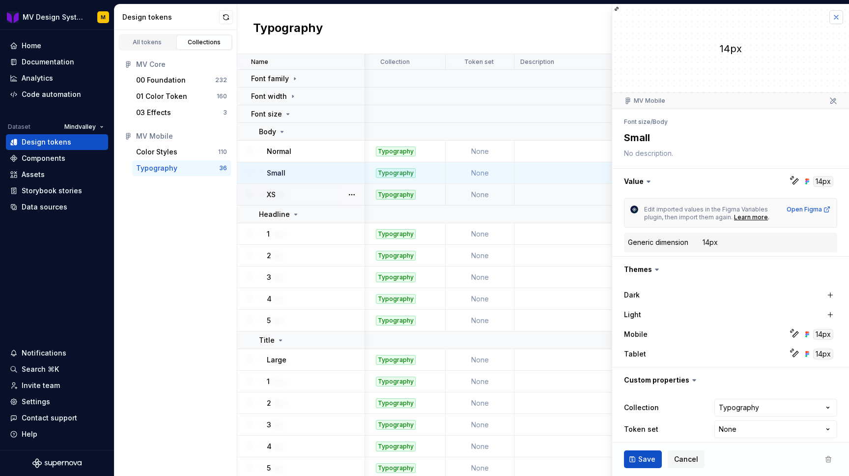  What do you see at coordinates (44, 207) in the screenshot?
I see `div: Data sources` at bounding box center [44, 207].